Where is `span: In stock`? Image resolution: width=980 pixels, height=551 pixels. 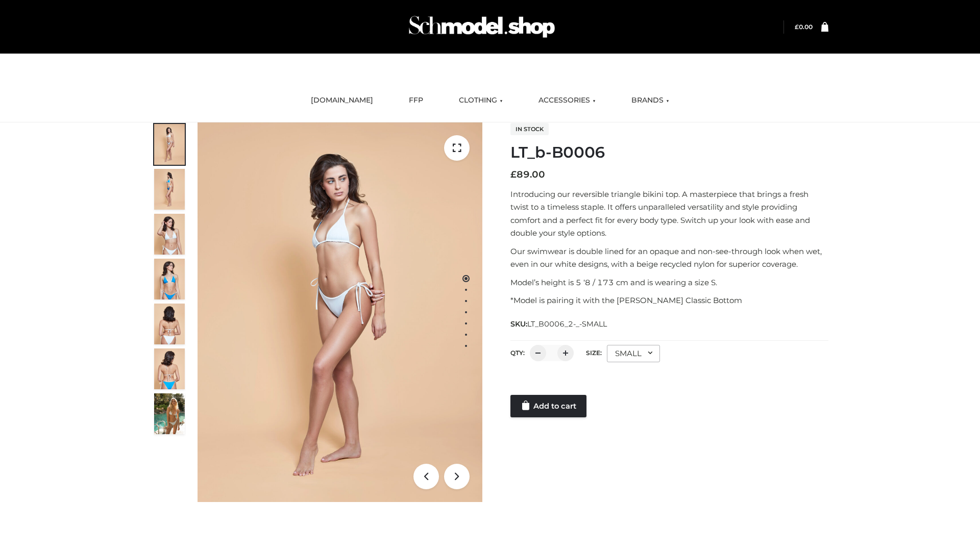 span: In stock is located at coordinates (529, 129).